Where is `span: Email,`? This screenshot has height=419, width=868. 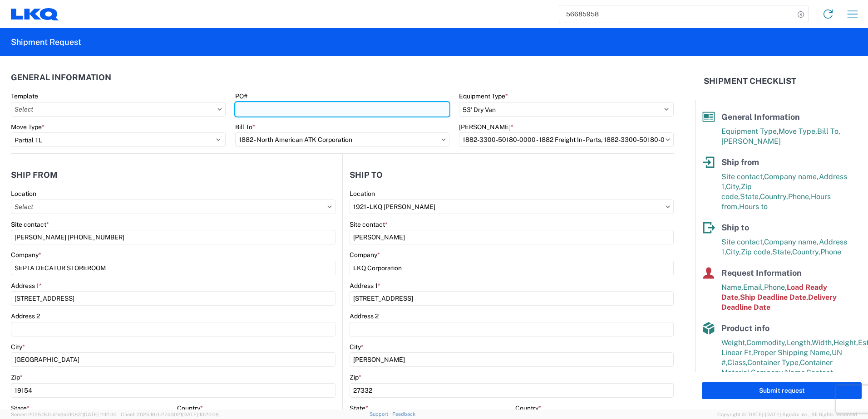
span: Email, is located at coordinates (754, 287).